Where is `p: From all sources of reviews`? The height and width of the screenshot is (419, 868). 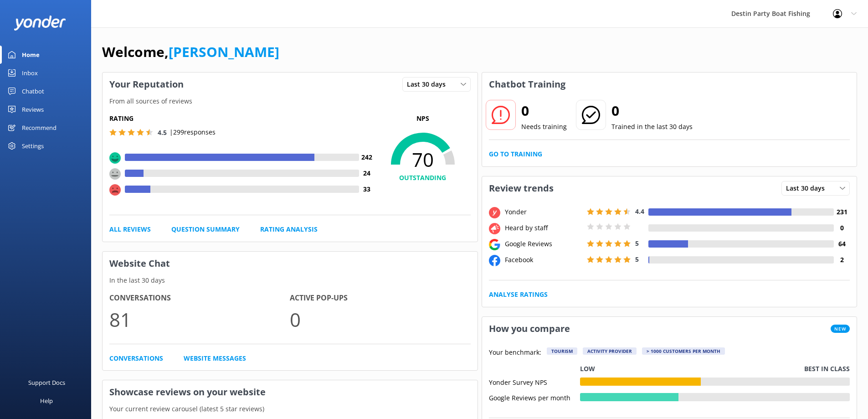
p: From all sources of reviews is located at coordinates (290, 101).